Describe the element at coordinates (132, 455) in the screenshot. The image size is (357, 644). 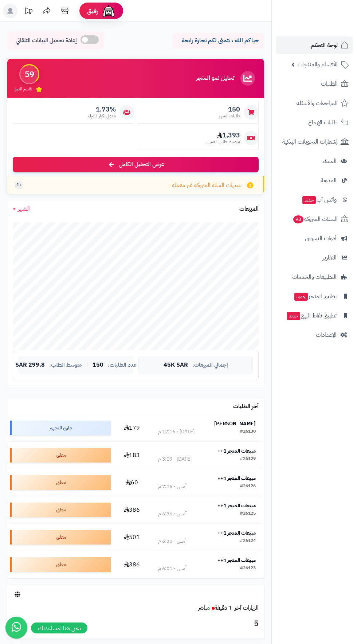
I see `td: 183` at that location.